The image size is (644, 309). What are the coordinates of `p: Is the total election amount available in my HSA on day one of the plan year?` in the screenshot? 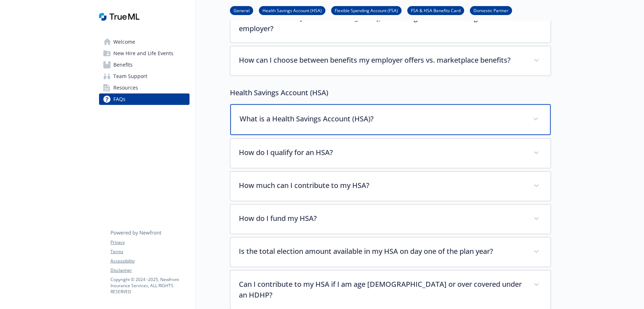 It's located at (382, 251).